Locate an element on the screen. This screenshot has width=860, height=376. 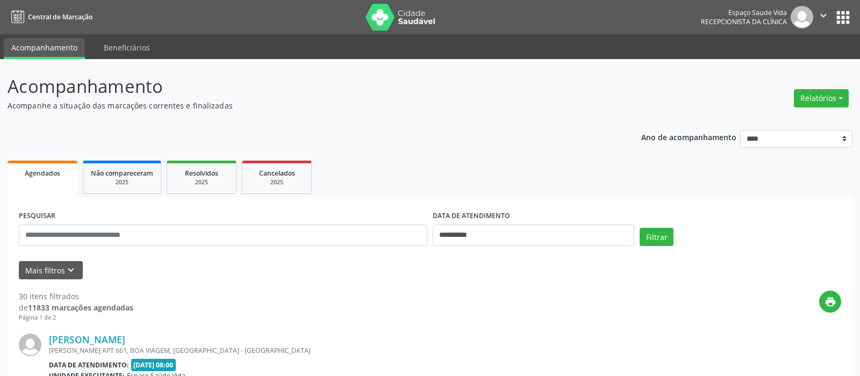
i: print is located at coordinates (831, 302).